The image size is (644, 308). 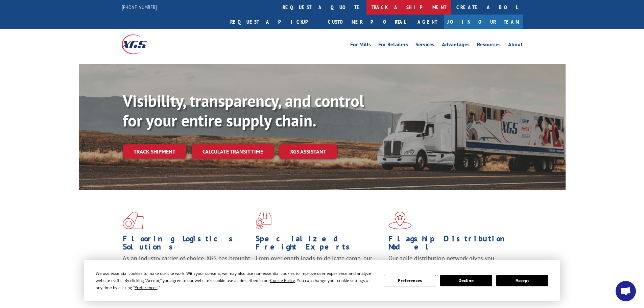 What do you see at coordinates (154, 151) in the screenshot?
I see `a: Track shipment` at bounding box center [154, 151].